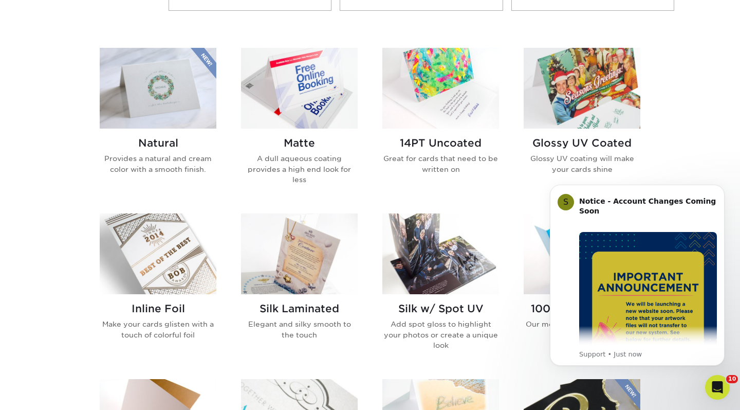 The width and height of the screenshot is (740, 410). Describe the element at coordinates (114, 185) in the screenshot. I see `p: Message from Support, sent Just now` at that location.